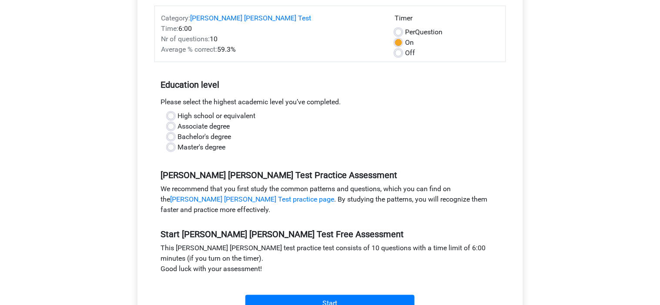  I want to click on label: Off, so click(410, 53).